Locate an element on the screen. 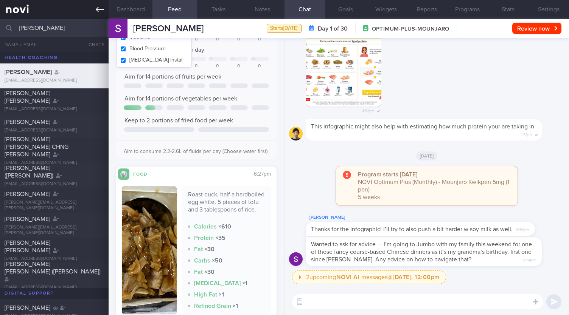  button: Review now is located at coordinates (536, 28).